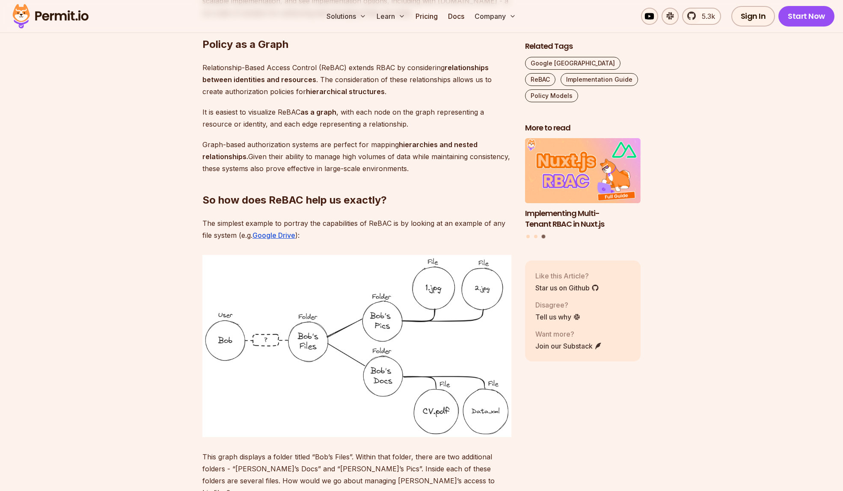 This screenshot has height=491, width=843. I want to click on button: Go to slide 1, so click(528, 237).